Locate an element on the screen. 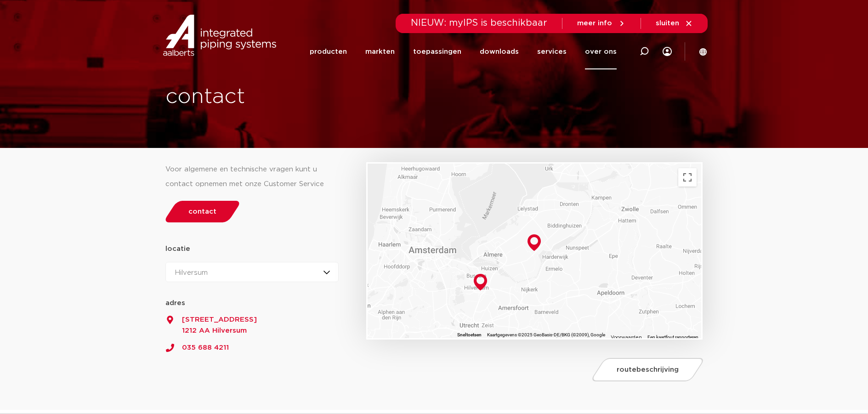 The width and height of the screenshot is (868, 414). span: routebeschrijving is located at coordinates (647, 369).